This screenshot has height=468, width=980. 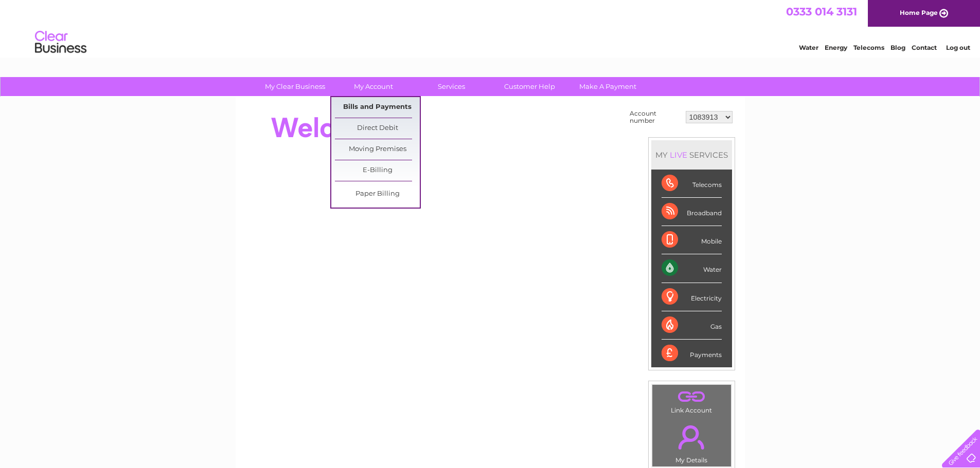 I want to click on a: Telecoms, so click(x=869, y=47).